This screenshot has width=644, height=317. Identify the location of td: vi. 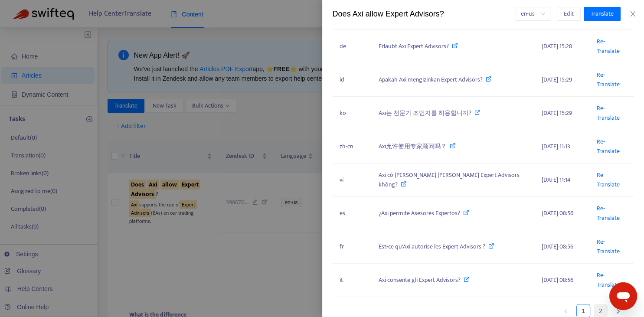
(353, 180).